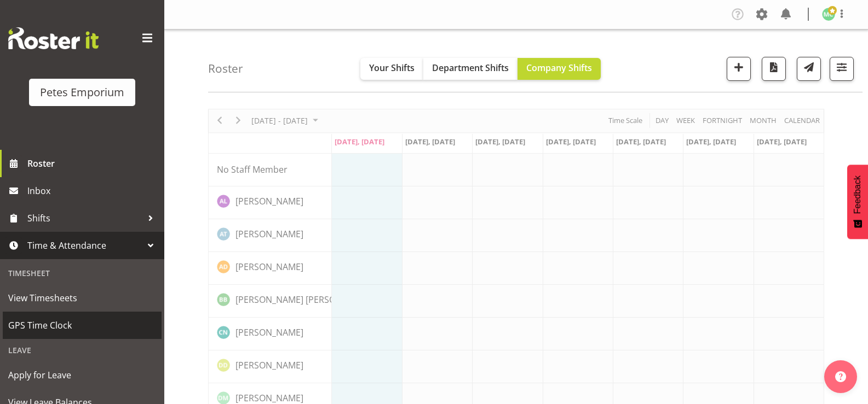  Describe the element at coordinates (739, 69) in the screenshot. I see `button: Add a new shift` at that location.